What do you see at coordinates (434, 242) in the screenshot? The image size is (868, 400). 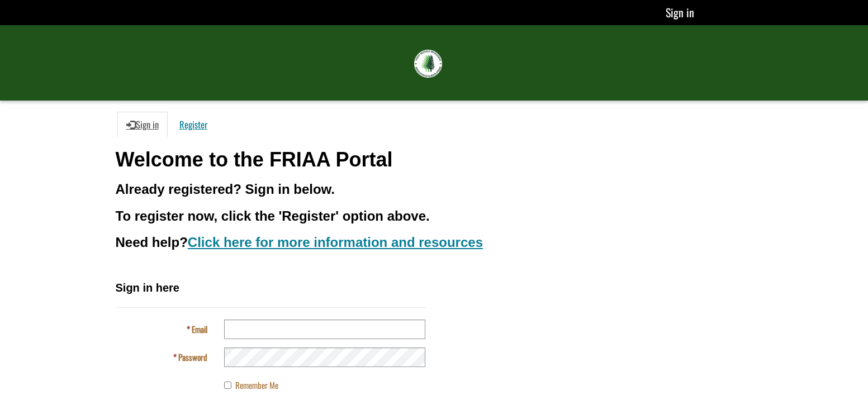 I see `h3: Need help?` at bounding box center [434, 242].